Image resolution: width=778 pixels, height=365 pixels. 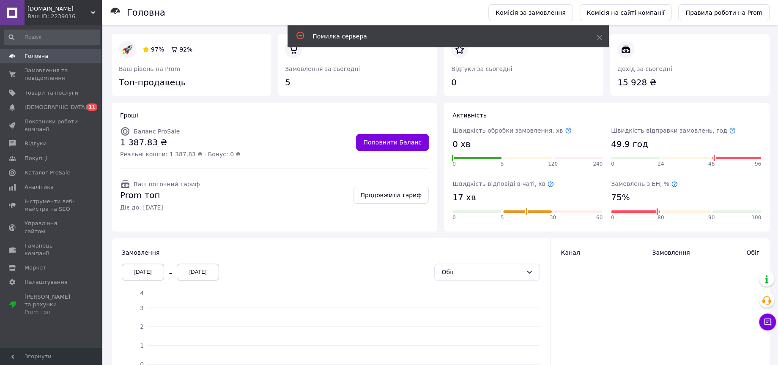 I want to click on span: 17 хв, so click(x=464, y=198).